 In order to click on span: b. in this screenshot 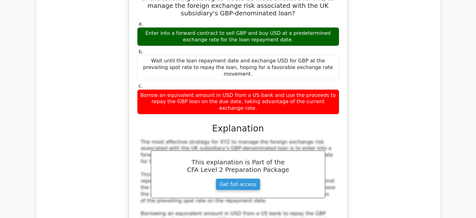, I will do `click(141, 51)`.